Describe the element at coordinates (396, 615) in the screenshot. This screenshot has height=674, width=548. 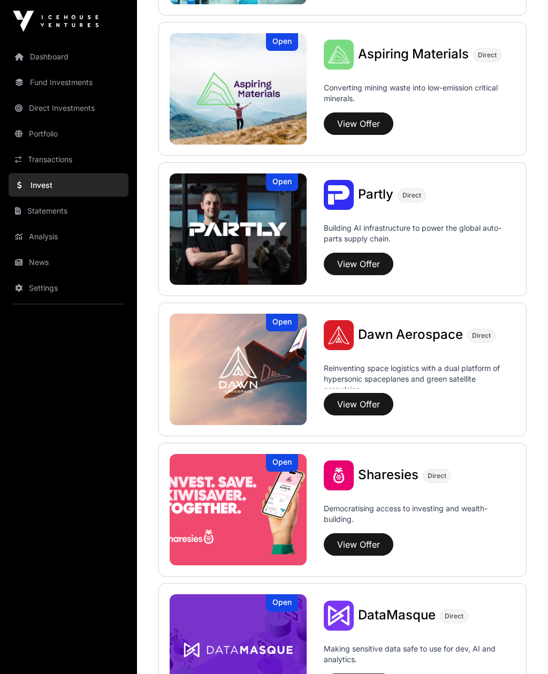
I see `span: DataMasque` at that location.